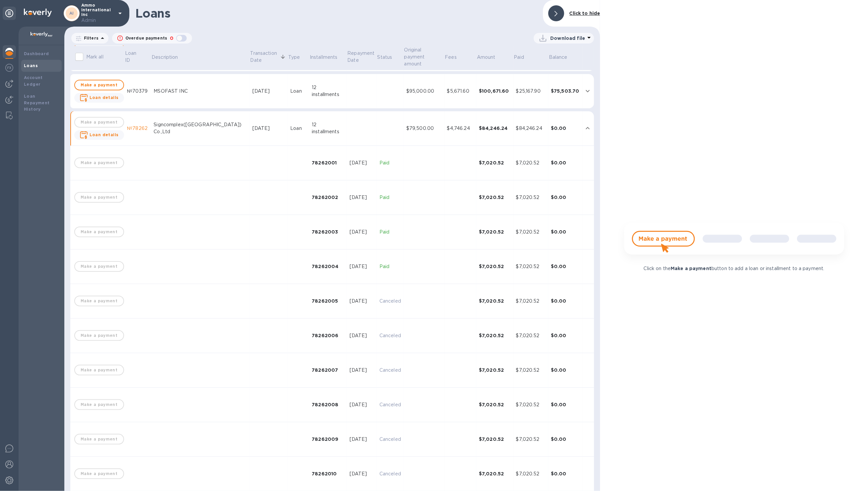  What do you see at coordinates (200, 91) in the screenshot?
I see `div: MSOFAST INC` at bounding box center [200, 91].